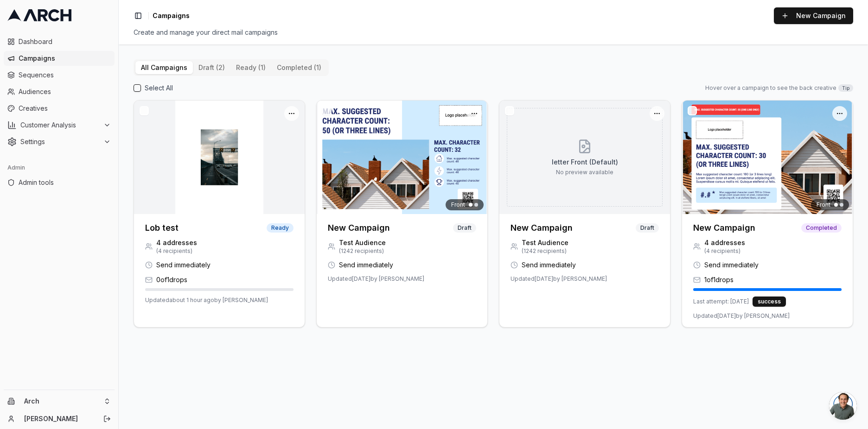  I want to click on button: draft (2), so click(211, 68).